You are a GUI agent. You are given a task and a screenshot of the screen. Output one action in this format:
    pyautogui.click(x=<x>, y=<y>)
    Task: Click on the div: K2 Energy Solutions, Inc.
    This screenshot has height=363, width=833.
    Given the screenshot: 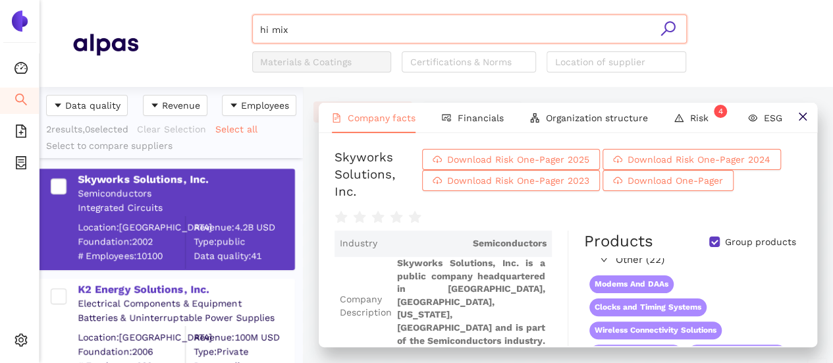 What is the action you would take?
    pyautogui.click(x=186, y=290)
    